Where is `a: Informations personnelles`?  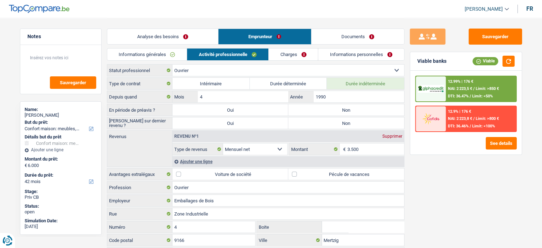
a: Informations personnelles is located at coordinates (361, 54).